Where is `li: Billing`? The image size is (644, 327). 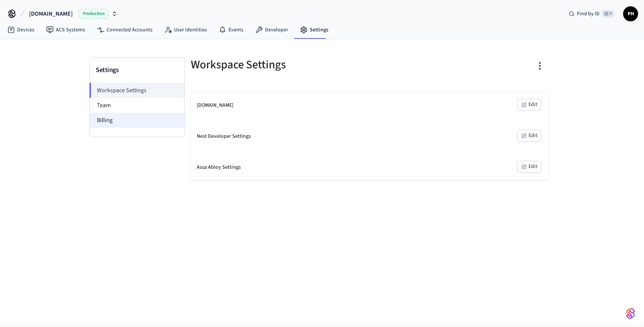 li: Billing is located at coordinates (137, 120).